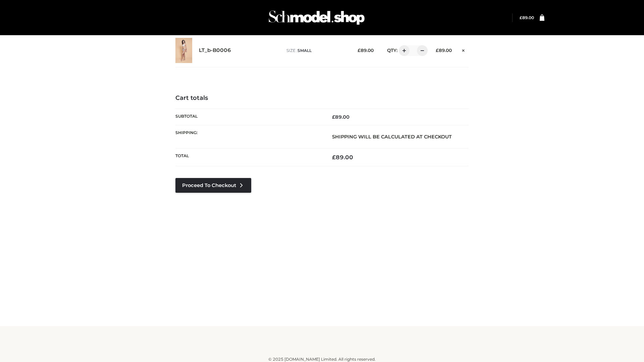  I want to click on th: Total, so click(249, 157).